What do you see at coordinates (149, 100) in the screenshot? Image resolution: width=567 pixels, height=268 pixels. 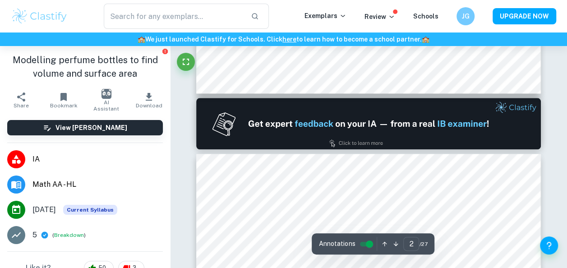 I see `button: Download` at bounding box center [149, 100].